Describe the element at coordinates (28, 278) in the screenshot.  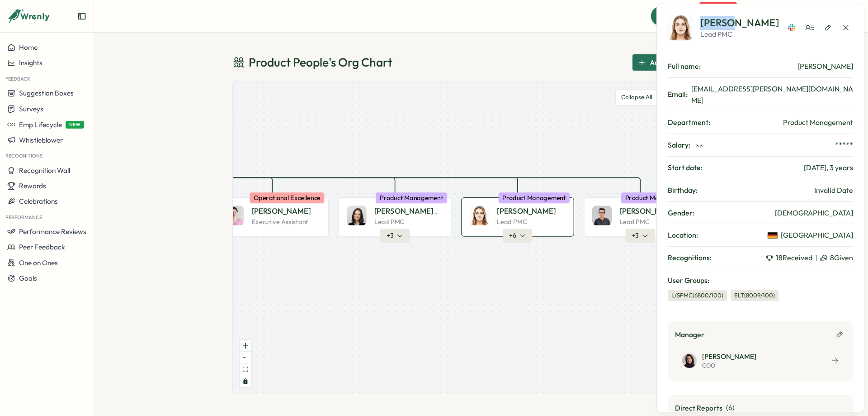
I see `span: Goals` at that location.